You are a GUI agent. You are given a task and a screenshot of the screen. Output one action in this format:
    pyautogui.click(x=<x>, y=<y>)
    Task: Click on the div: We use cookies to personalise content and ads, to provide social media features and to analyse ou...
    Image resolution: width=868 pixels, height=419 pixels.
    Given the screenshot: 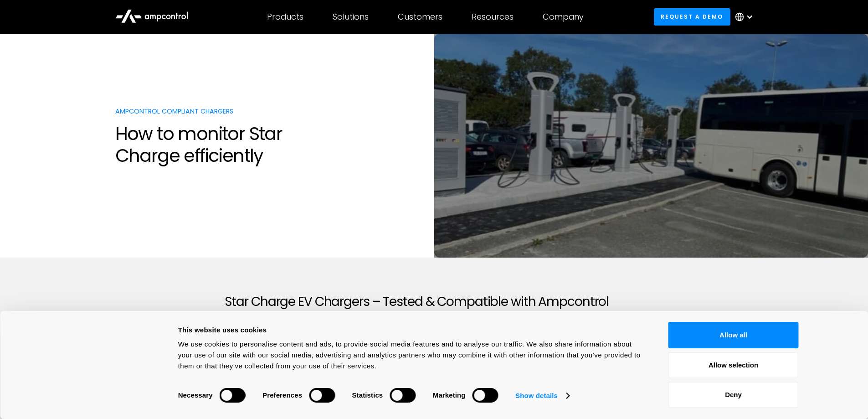 What is the action you would take?
    pyautogui.click(x=413, y=355)
    